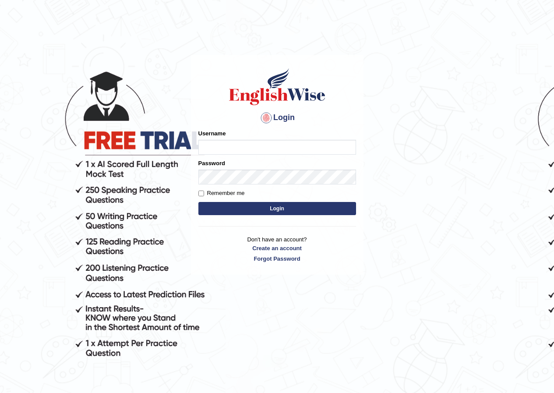 The image size is (554, 393). What do you see at coordinates (277, 208) in the screenshot?
I see `button: Login` at bounding box center [277, 208].